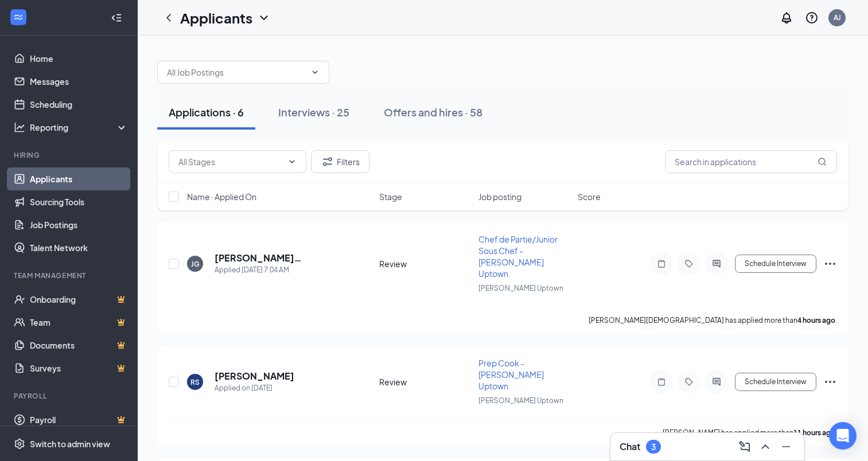 Image resolution: width=868 pixels, height=461 pixels. Describe the element at coordinates (653, 447) in the screenshot. I see `div: 3` at that location.